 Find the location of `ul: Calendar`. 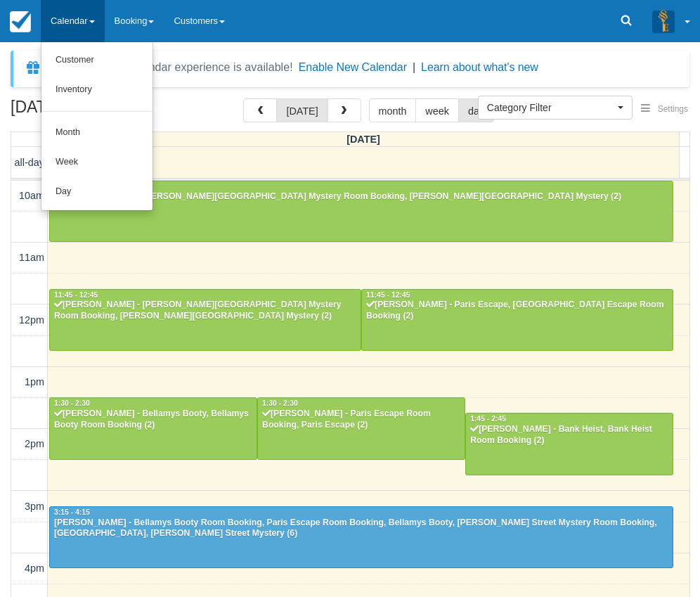

ul: Calendar is located at coordinates (97, 127).